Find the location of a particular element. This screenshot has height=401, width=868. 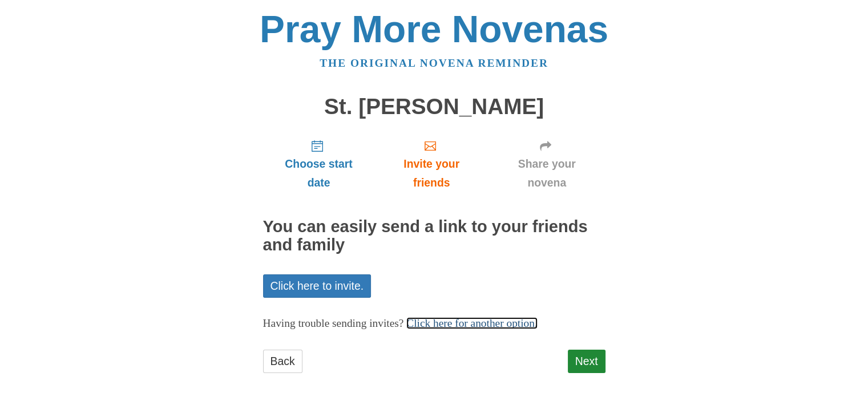

a: Pray More Novenas is located at coordinates (434, 29).